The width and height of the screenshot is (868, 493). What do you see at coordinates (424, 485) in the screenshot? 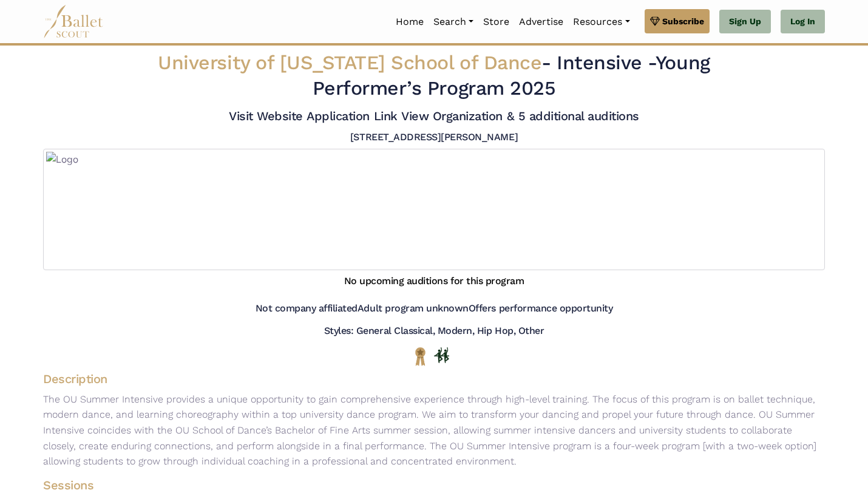
I see `h4: Sessions` at bounding box center [424, 485].